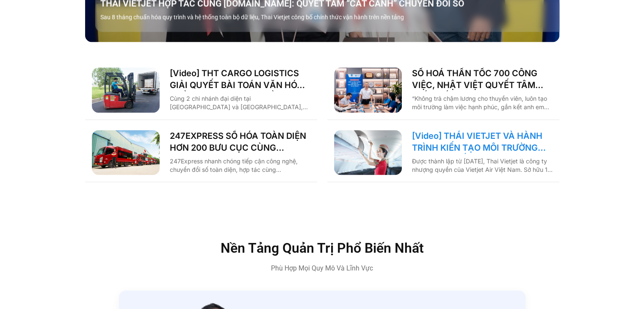 The height and width of the screenshot is (309, 644). I want to click on p: Phù Hợp Mọi Quy Mô Và Lĩnh Vực, so click(322, 268).